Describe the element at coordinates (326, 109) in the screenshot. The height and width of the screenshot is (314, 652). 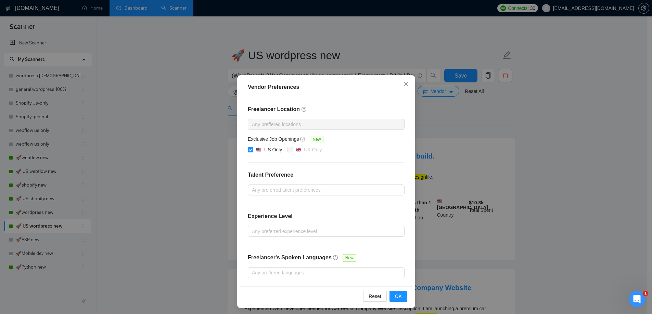
I see `h4: Freelancer Location` at that location.